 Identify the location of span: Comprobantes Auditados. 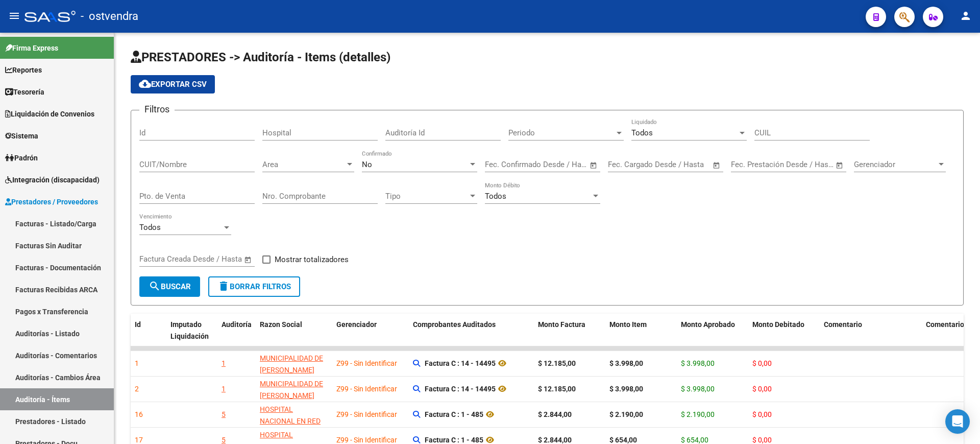
(454, 324).